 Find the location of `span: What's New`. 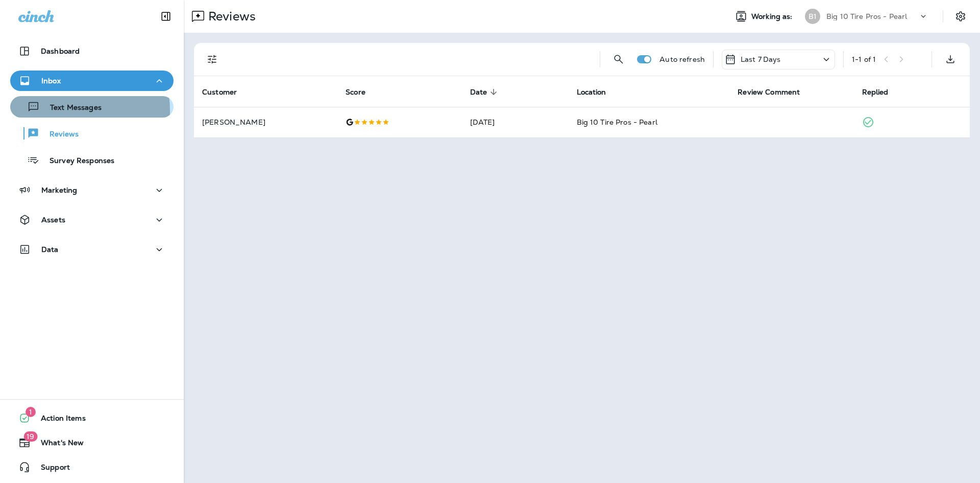

span: What's New is located at coordinates (57, 444).